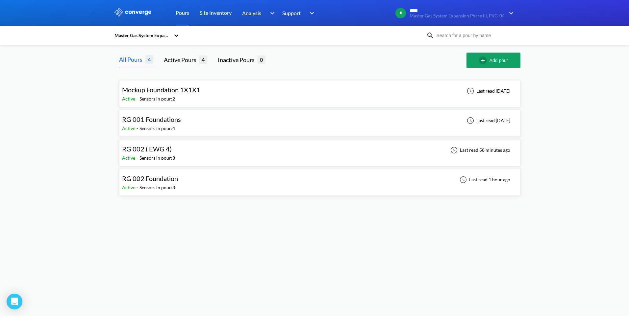 This screenshot has height=316, width=629. What do you see at coordinates (237, 60) in the screenshot?
I see `div: Inactive Pours` at bounding box center [237, 60].